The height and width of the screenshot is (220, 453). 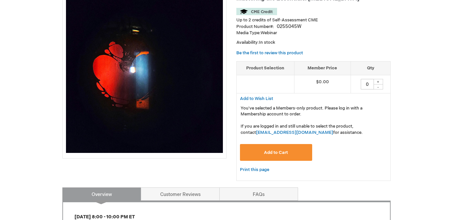 What do you see at coordinates (276, 152) in the screenshot?
I see `span: Add to Cart` at bounding box center [276, 152].